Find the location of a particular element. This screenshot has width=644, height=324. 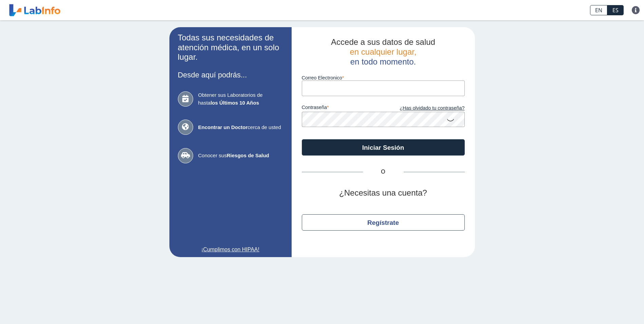

button: Iniciar Sesión is located at coordinates (383, 147).